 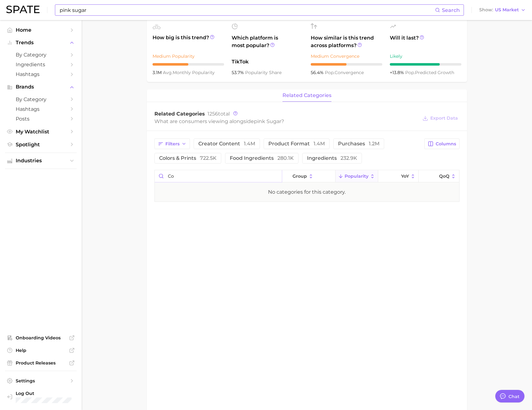 I want to click on span: pink sugar, so click(x=267, y=121).